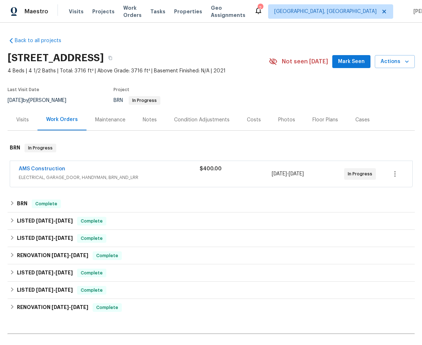  Describe the element at coordinates (132, 12) in the screenshot. I see `span: Work Orders` at that location.